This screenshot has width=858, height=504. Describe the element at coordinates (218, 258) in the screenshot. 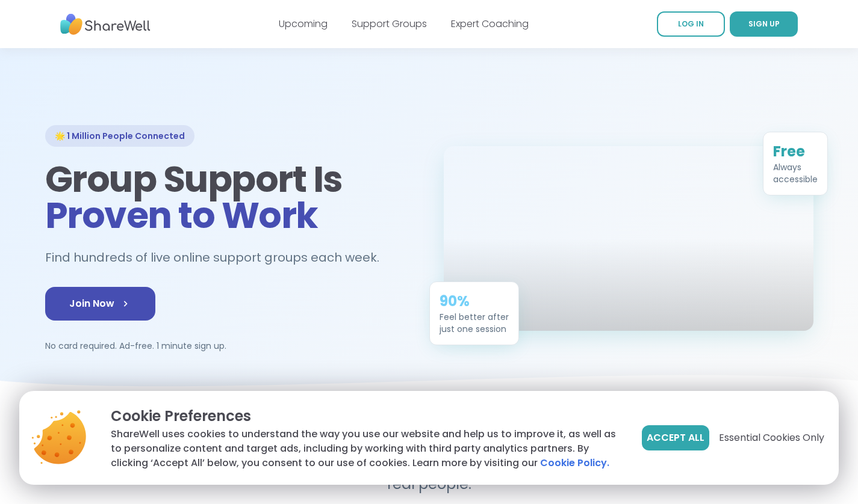

I see `h2: Find hundreds of live online support groups each week.` at that location.